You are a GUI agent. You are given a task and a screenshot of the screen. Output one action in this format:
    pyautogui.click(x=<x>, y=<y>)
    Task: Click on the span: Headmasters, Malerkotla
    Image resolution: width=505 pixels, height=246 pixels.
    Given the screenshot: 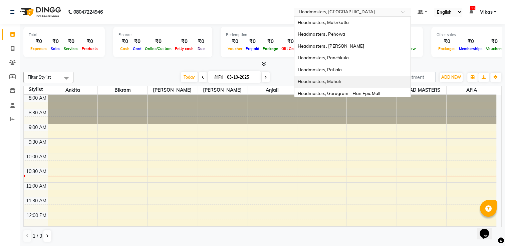 What is the action you would take?
    pyautogui.click(x=323, y=22)
    